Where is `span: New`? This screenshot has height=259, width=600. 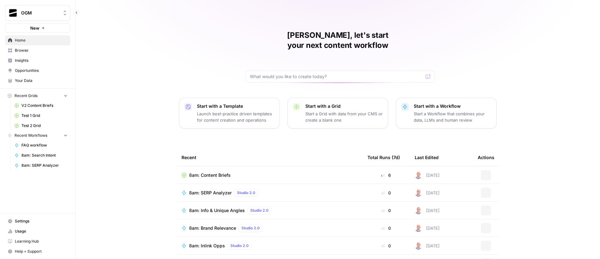
span: New is located at coordinates (35, 28).